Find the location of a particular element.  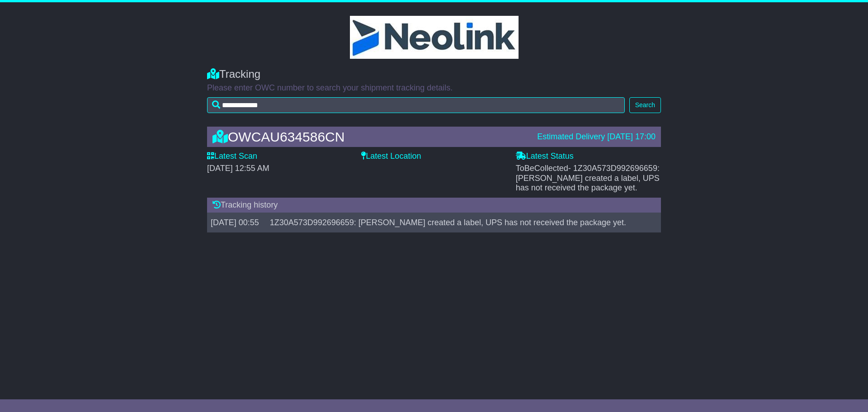

p: Please enter OWC number to search your shipment tracking details. is located at coordinates (434, 88).